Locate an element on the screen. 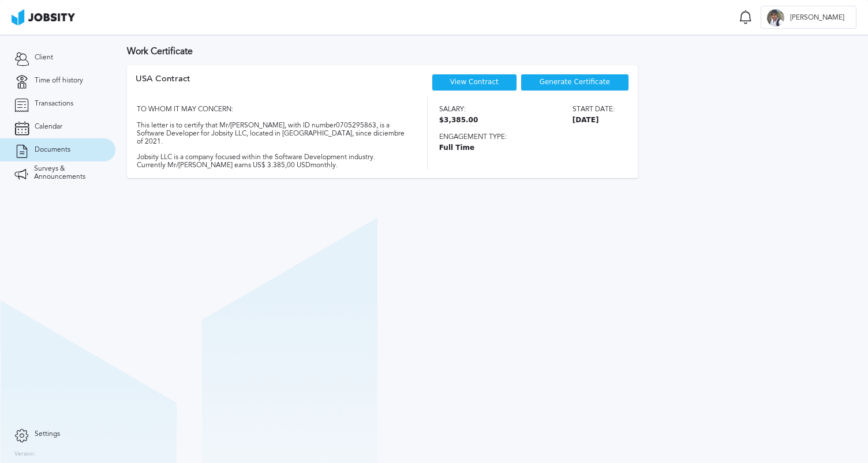 Image resolution: width=868 pixels, height=463 pixels. div: E is located at coordinates (775, 17).